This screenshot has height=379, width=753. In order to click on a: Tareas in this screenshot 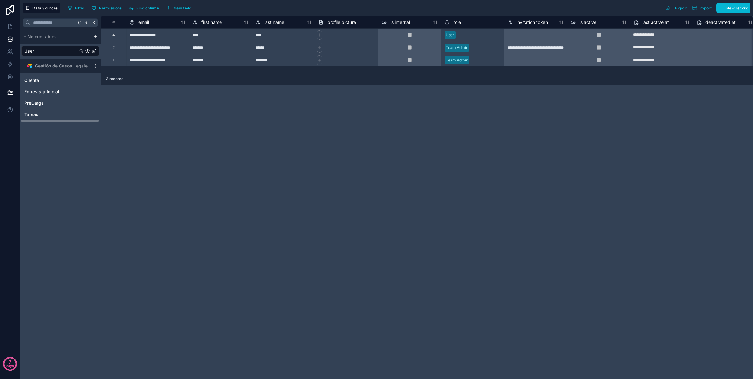, I will do `click(54, 114)`.